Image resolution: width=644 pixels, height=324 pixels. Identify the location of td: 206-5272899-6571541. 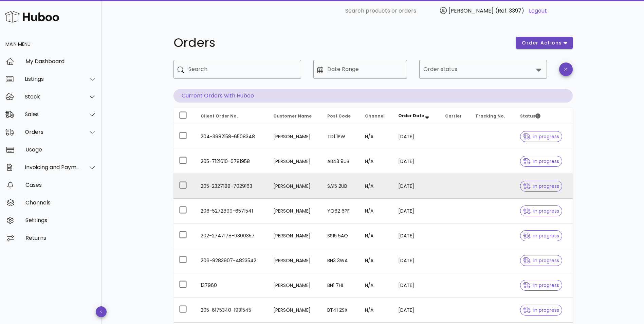
(232, 211).